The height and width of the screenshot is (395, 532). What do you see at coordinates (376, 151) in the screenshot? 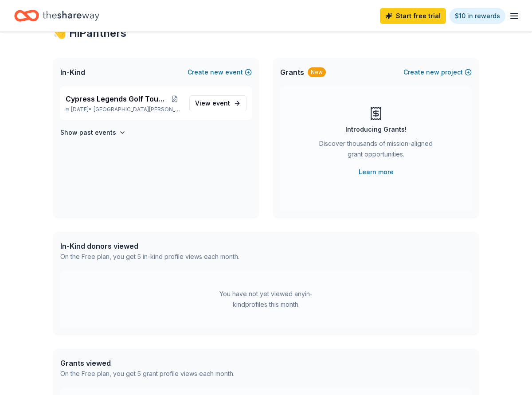
I see `div: Discover thousands of mission-aligned grant opportunities.` at bounding box center [376, 151].